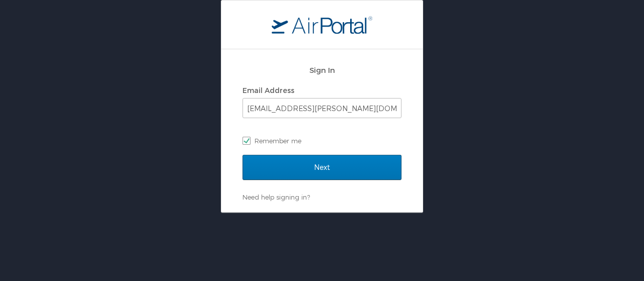 The width and height of the screenshot is (644, 281). I want to click on label: Email Address, so click(268, 90).